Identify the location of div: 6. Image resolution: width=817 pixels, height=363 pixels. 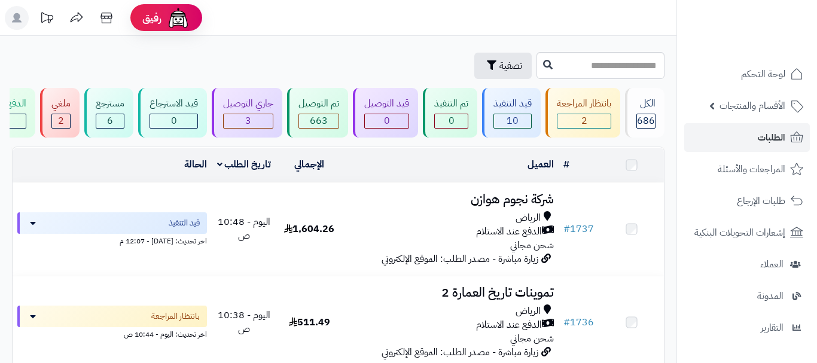
(110, 121).